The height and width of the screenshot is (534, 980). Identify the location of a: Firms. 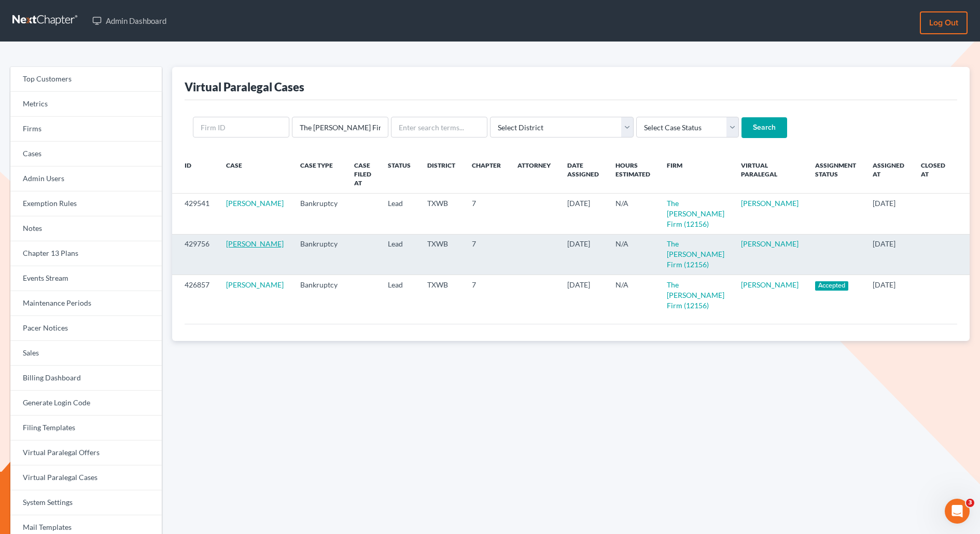
(86, 129).